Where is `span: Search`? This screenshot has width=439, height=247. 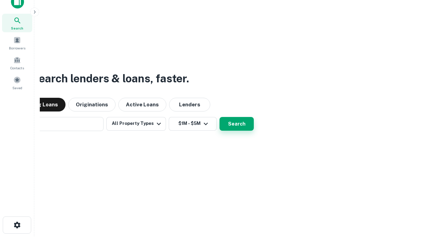
span: Search is located at coordinates (17, 28).